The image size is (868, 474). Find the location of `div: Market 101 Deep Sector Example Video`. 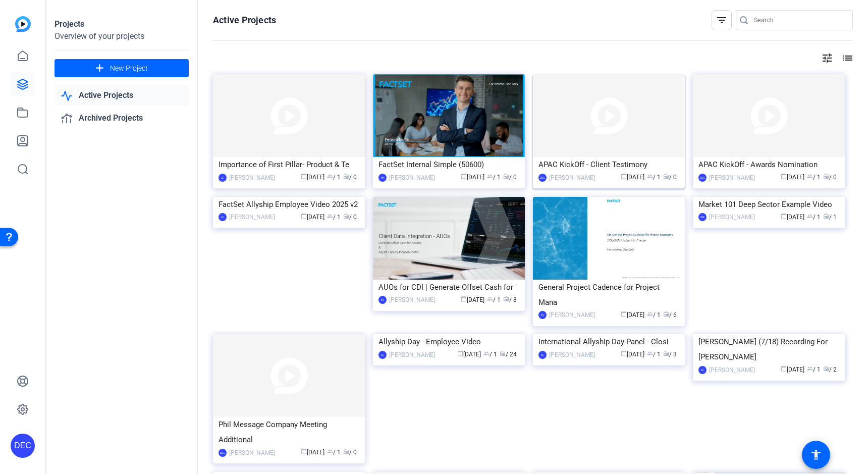

div: Market 101 Deep Sector Example Video is located at coordinates (769, 205).